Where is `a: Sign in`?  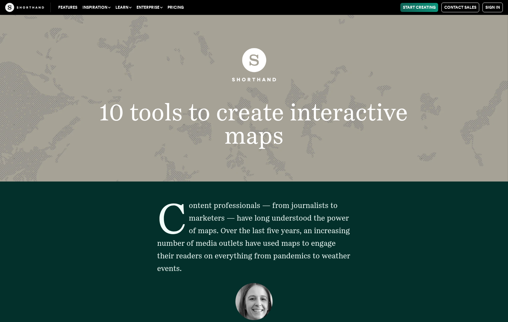
a: Sign in is located at coordinates (492, 7).